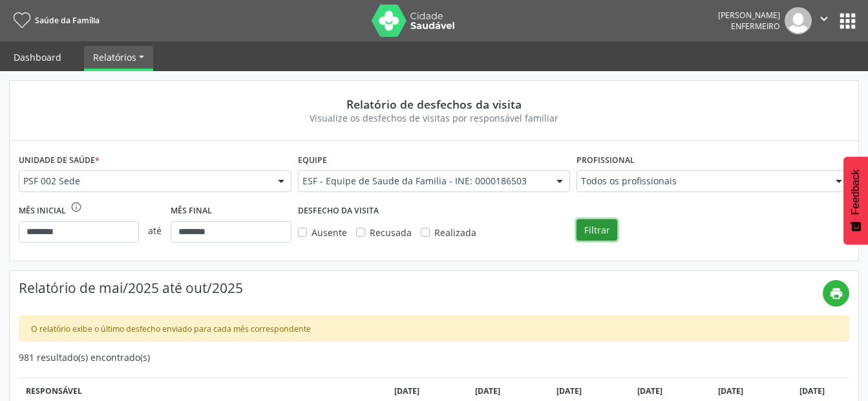 This screenshot has width=868, height=401. What do you see at coordinates (42, 211) in the screenshot?
I see `label: Mês inicial` at bounding box center [42, 211].